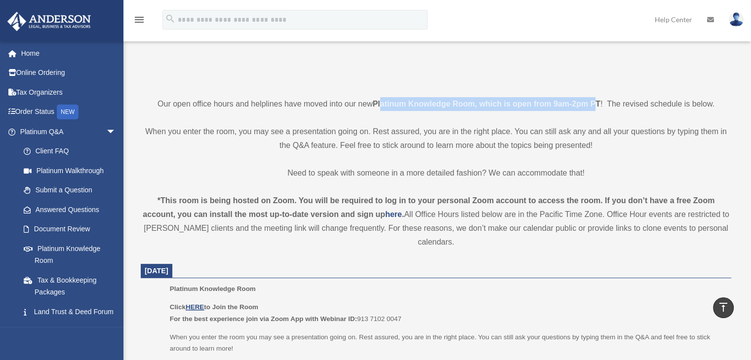  What do you see at coordinates (69, 73) in the screenshot?
I see `a: Online Ordering` at bounding box center [69, 73].